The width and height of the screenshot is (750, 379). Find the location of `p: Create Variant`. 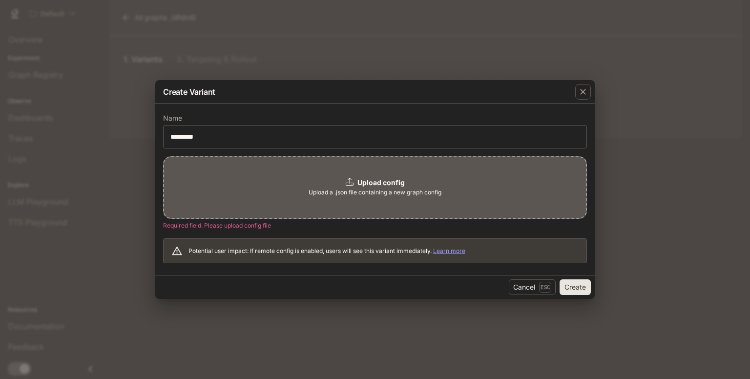

p: Create Variant is located at coordinates (189, 92).